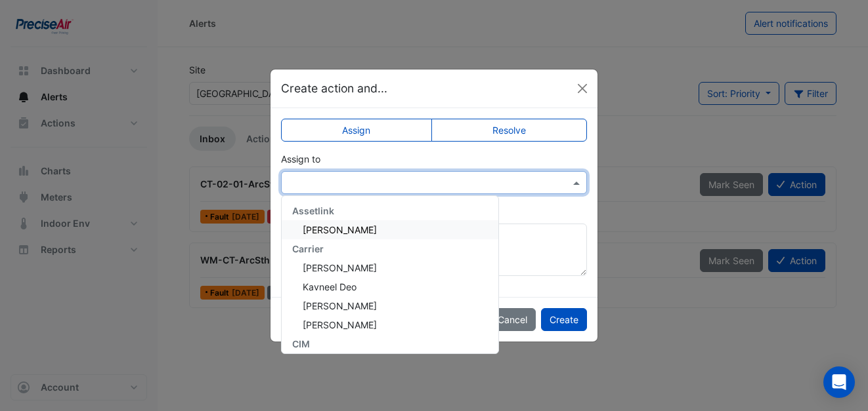  What do you see at coordinates (839, 383) in the screenshot?
I see `div: Open Intercom Messenger` at bounding box center [839, 383].